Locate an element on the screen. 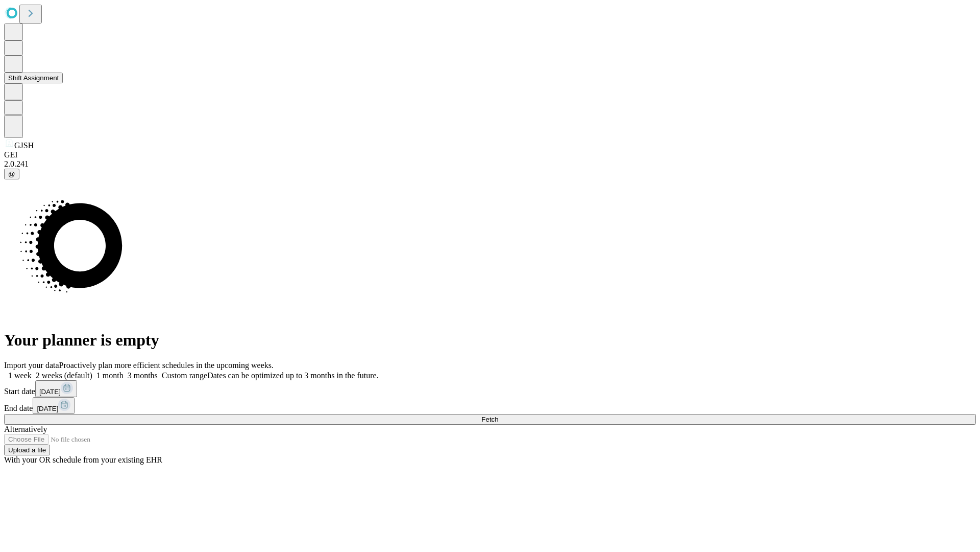 The height and width of the screenshot is (552, 980). button: Upload a file is located at coordinates (27, 449).